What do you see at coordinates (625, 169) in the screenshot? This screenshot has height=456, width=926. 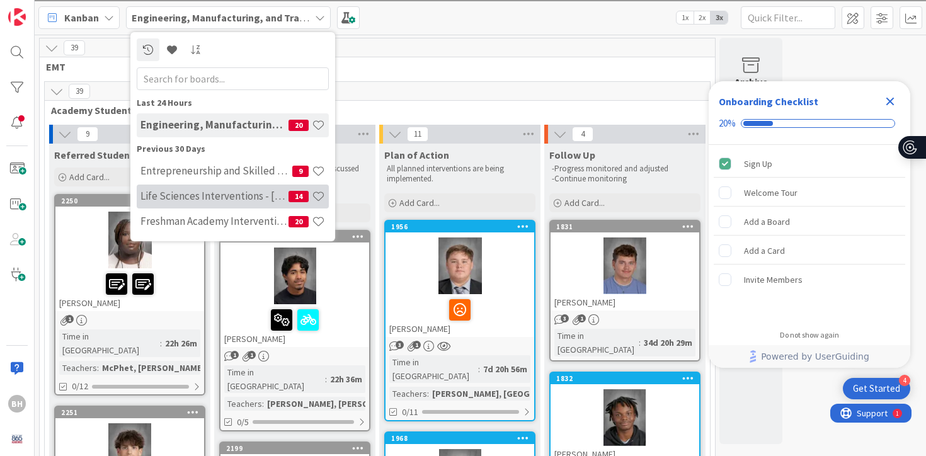 I see `p: -Progress monitored and adjusted` at bounding box center [625, 169].